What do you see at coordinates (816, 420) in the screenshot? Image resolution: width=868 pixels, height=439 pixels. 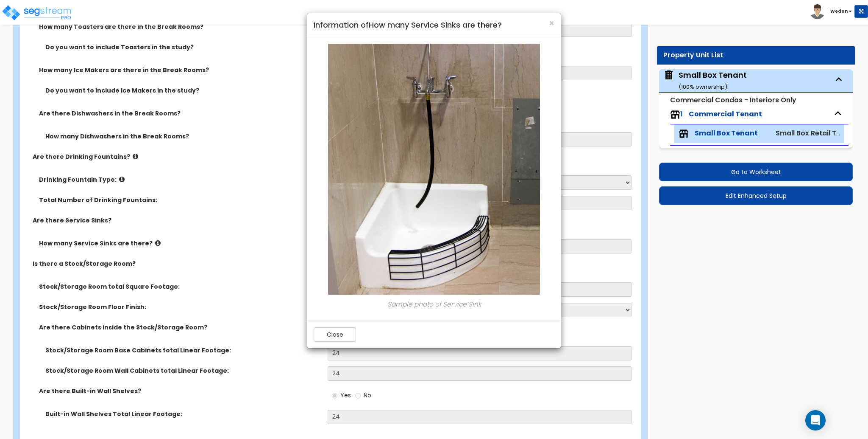 I see `div: Open Intercom Messenger` at bounding box center [816, 420].